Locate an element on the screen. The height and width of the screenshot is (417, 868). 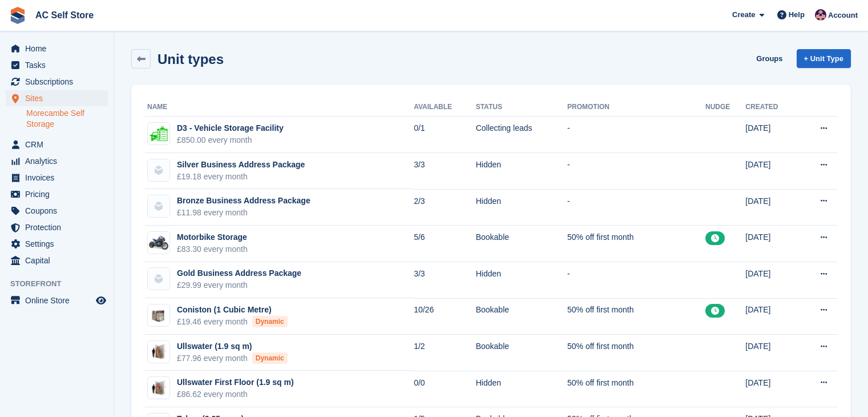
span: Pricing is located at coordinates (60, 194).